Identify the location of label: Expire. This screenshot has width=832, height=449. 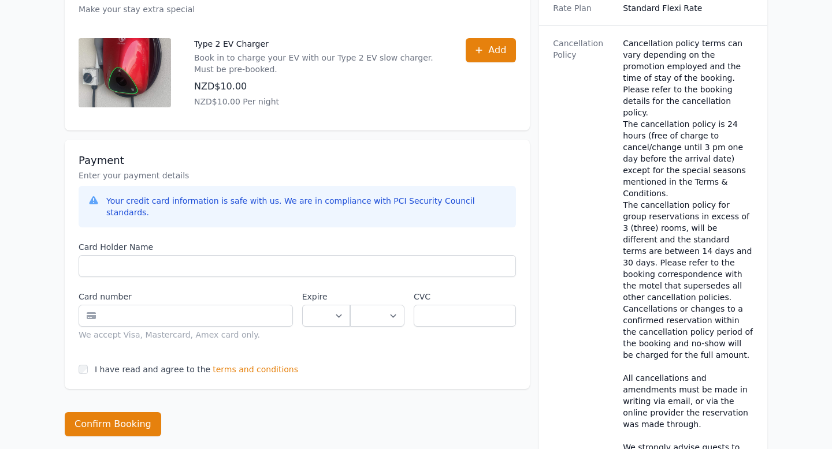
(326, 297).